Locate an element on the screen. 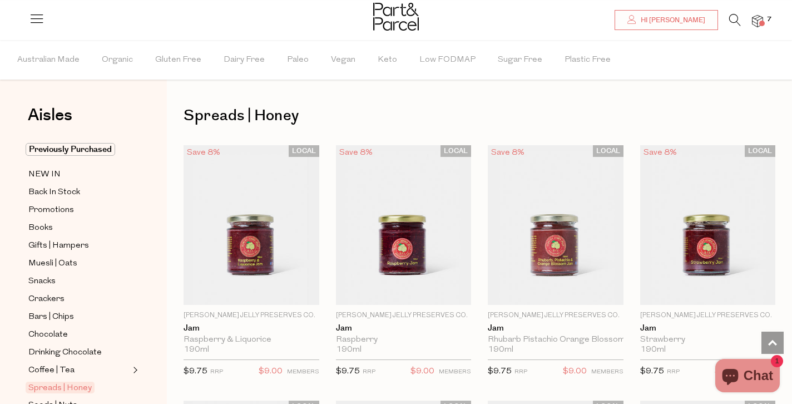 Image resolution: width=792 pixels, height=404 pixels. span: Australian Made is located at coordinates (48, 60).